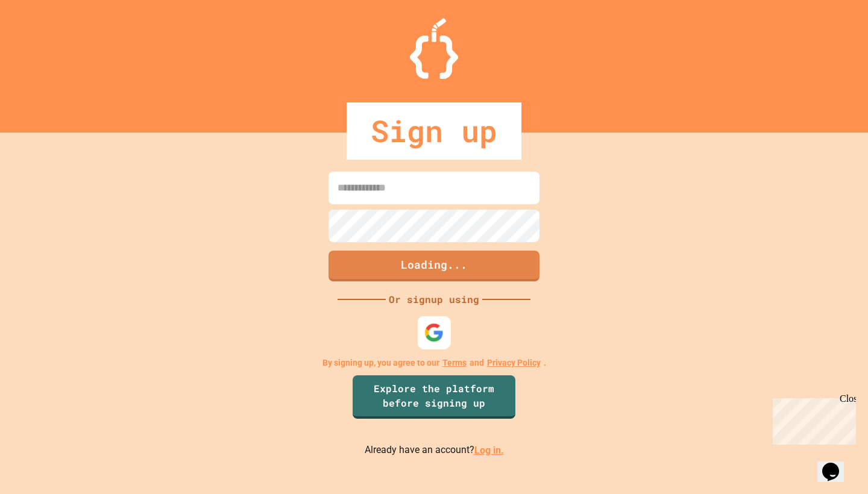 This screenshot has width=868, height=494. I want to click on p: By signing up, you agree to our and ., so click(434, 362).